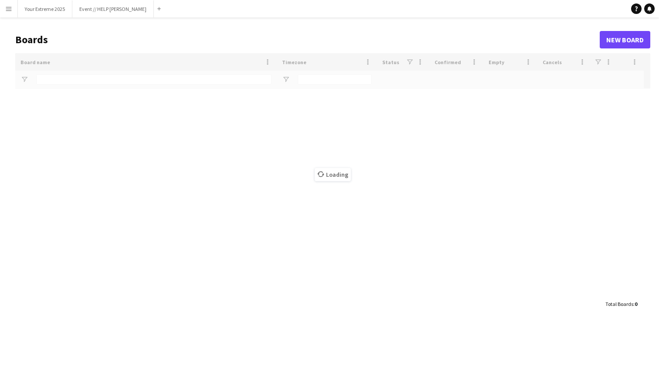 This screenshot has width=659, height=374. Describe the element at coordinates (333, 174) in the screenshot. I see `span: Loading` at that location.